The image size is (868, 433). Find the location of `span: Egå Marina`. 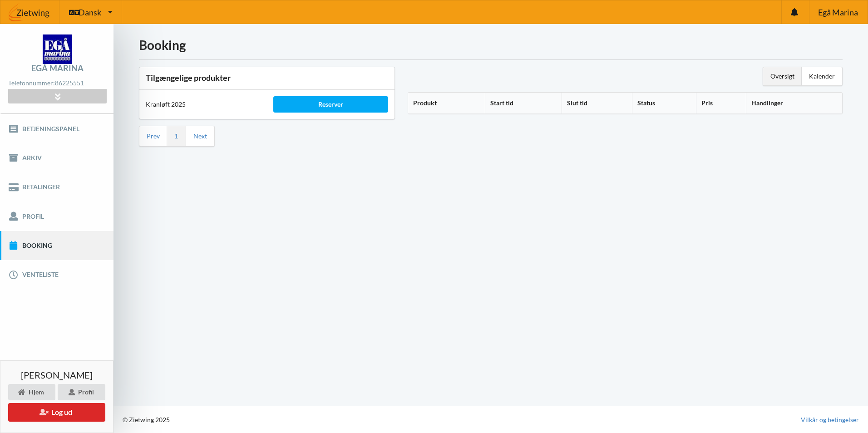

span: Egå Marina is located at coordinates (838, 12).